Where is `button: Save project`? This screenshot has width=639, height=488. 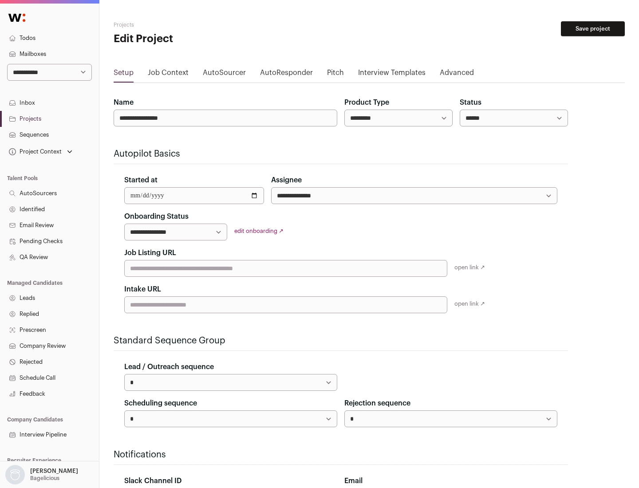
button: Save project is located at coordinates (593, 29).